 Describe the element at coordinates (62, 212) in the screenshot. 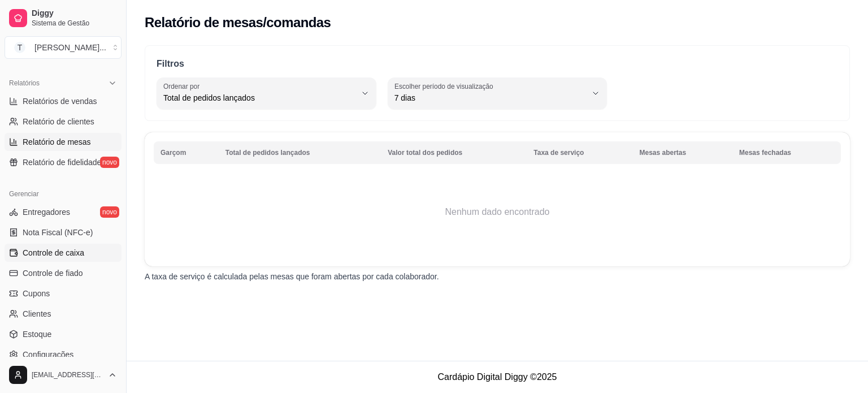

I see `a: Entregadoresnovo` at that location.